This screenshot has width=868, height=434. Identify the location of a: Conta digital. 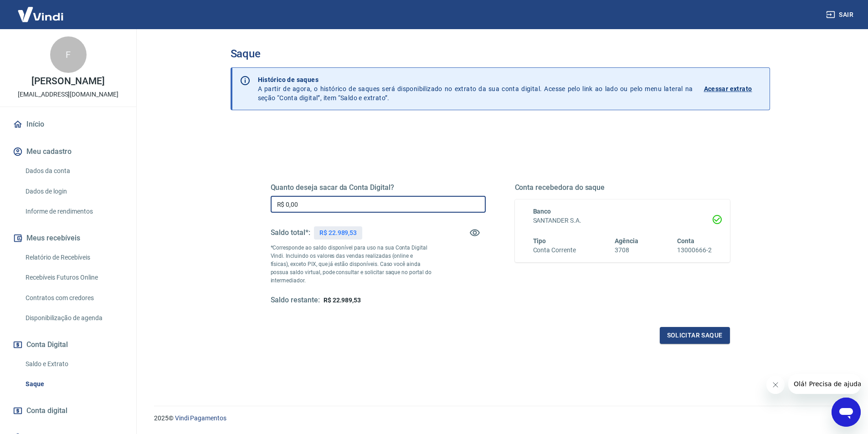
(68, 411).